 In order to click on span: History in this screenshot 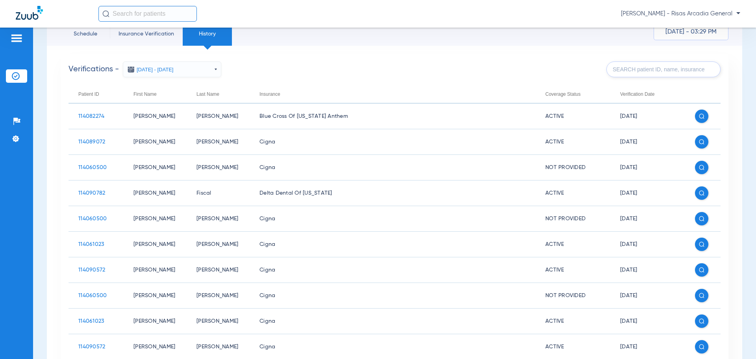, I will do `click(207, 34)`.